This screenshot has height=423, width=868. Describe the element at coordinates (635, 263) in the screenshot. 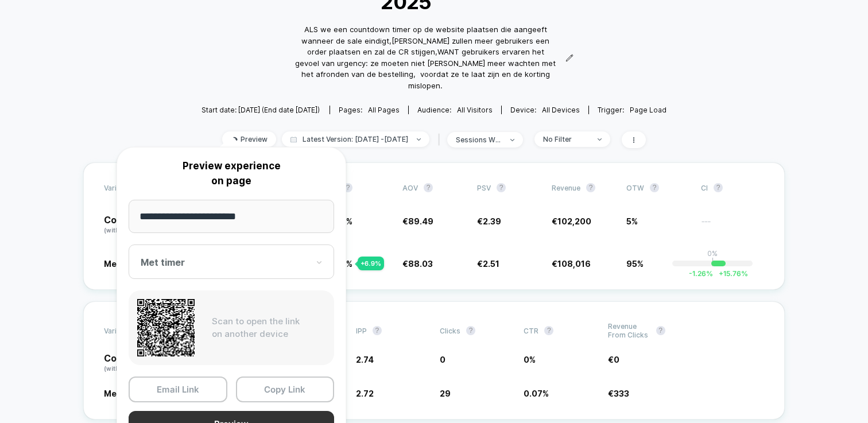

I see `span: 95%` at that location.